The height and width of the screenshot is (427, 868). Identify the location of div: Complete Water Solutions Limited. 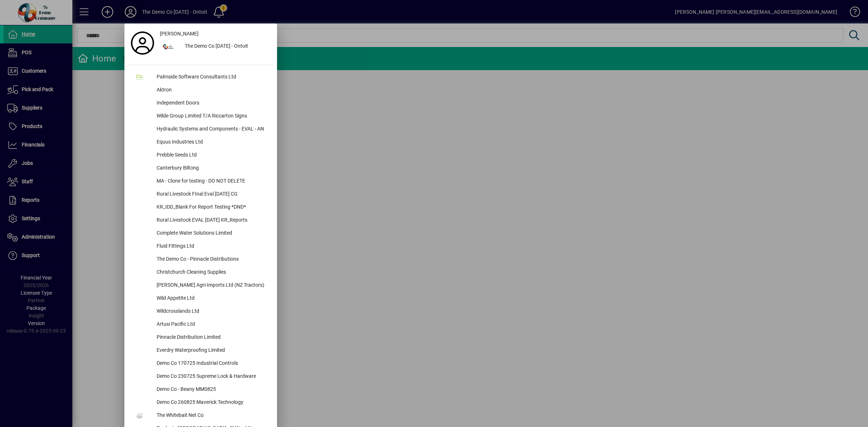
(212, 234).